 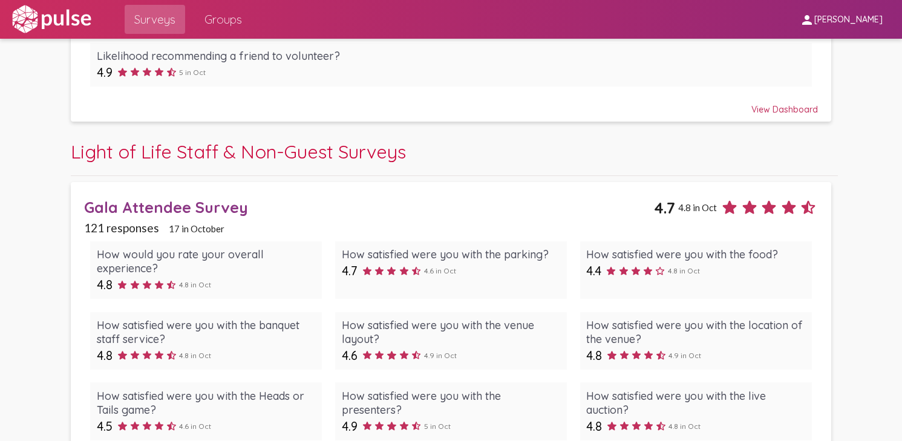 What do you see at coordinates (206, 403) in the screenshot?
I see `div: How satisfied were you with the Heads or Tails game?` at bounding box center [206, 403].